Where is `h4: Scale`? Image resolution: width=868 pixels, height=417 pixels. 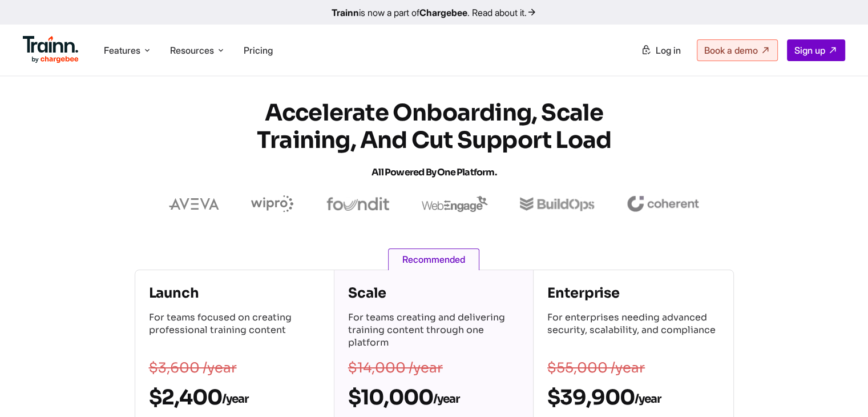 h4: Scale is located at coordinates (434, 293).